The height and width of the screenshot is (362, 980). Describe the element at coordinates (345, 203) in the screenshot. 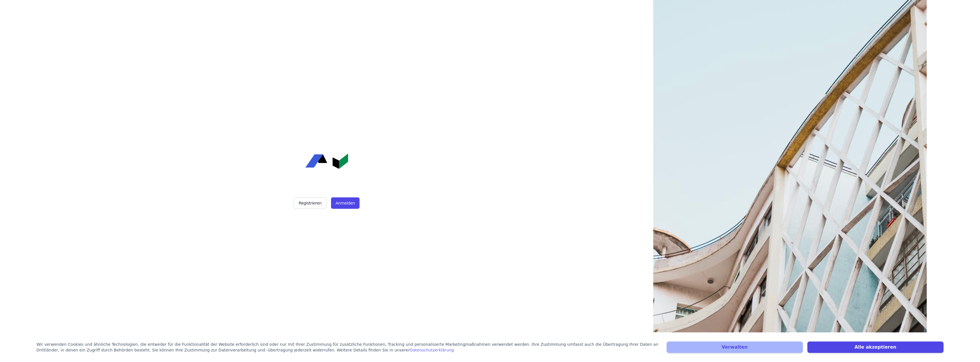

I see `button: Anmelden` at that location.